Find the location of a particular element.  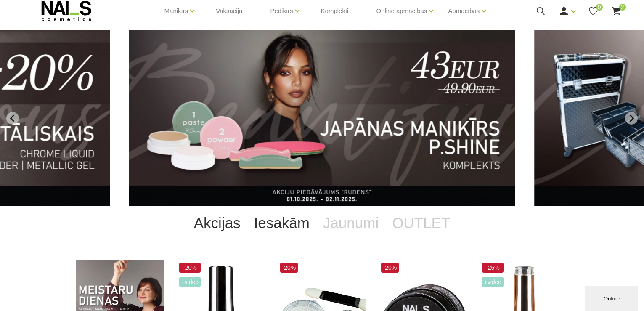

a: 0 is located at coordinates (593, 11).